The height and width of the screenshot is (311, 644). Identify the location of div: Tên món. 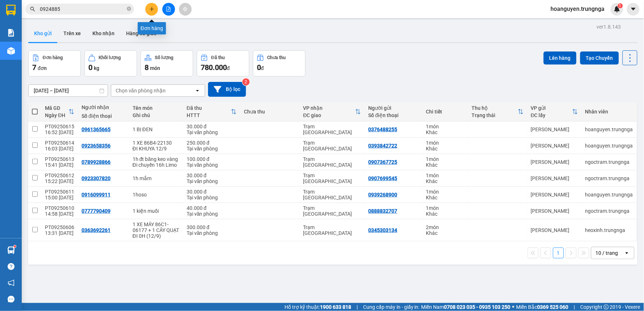
(156, 108).